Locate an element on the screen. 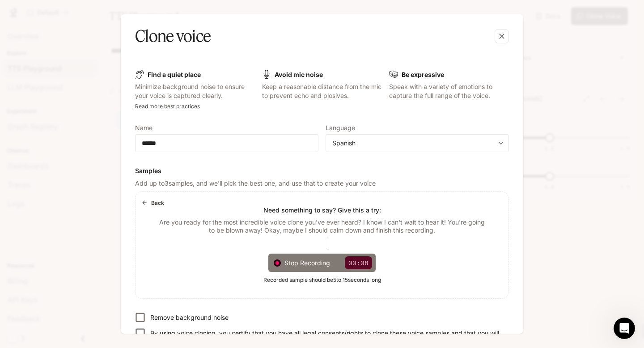 The image size is (644, 348). h6: Samples is located at coordinates (322, 171).